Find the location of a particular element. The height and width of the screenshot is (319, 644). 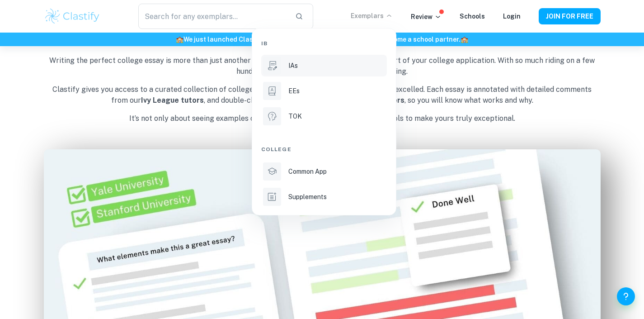

a: EEs is located at coordinates (324, 91).